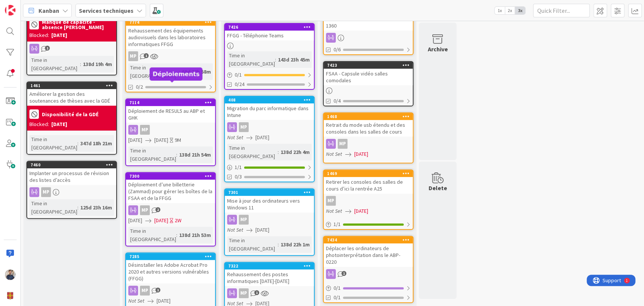 The width and height of the screenshot is (644, 306). What do you see at coordinates (49, 11) in the screenshot?
I see `span: Kanban` at bounding box center [49, 11].